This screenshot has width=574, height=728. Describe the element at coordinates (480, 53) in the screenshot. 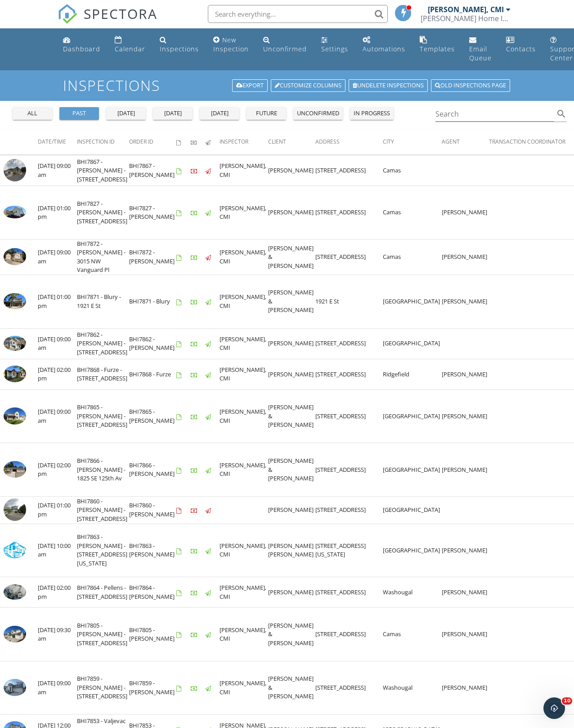

I see `div: Email Queue` at that location.